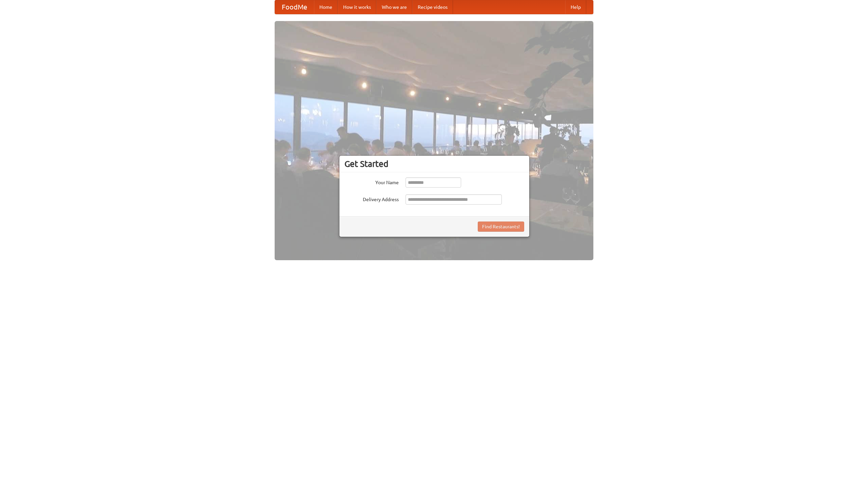 The width and height of the screenshot is (868, 480). What do you see at coordinates (395, 7) in the screenshot?
I see `a: Who we are` at bounding box center [395, 7].